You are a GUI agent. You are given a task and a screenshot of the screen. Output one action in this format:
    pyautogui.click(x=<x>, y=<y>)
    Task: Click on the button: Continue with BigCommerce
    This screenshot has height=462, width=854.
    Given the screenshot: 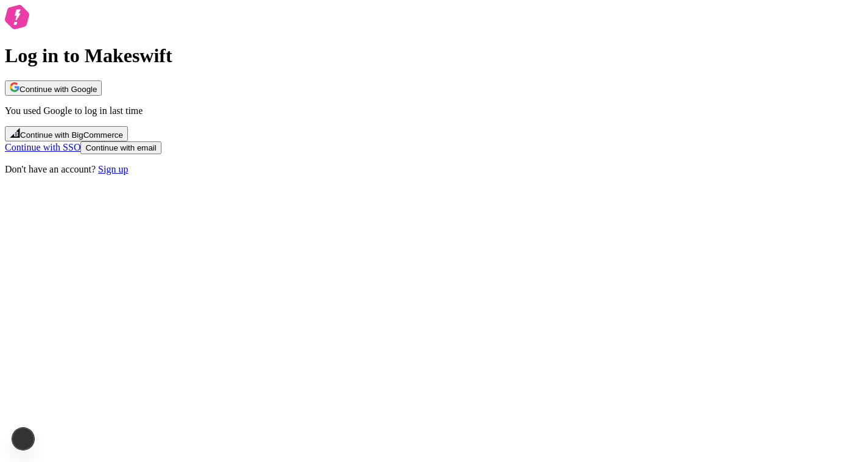 What is the action you would take?
    pyautogui.click(x=66, y=133)
    